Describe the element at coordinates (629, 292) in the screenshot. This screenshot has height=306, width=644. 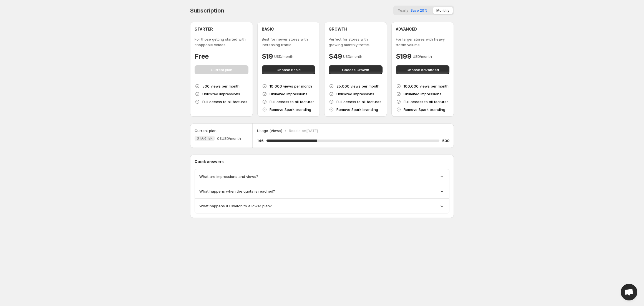
I see `div: Open chat` at that location.